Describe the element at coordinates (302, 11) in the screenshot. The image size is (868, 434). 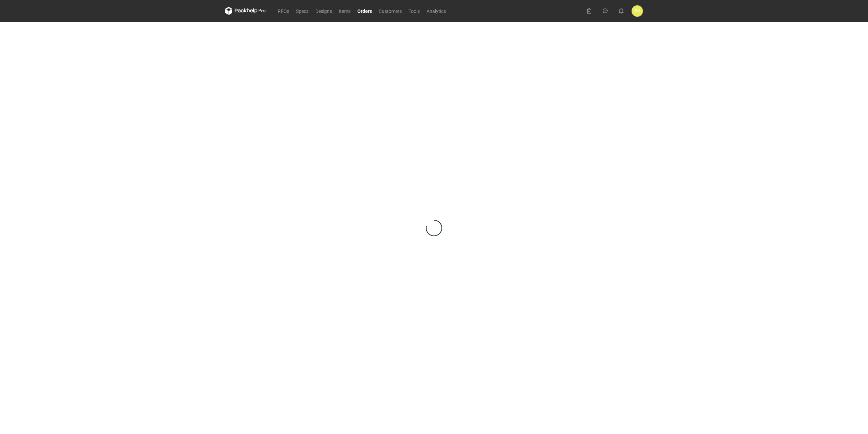
I see `a: Specs` at that location.